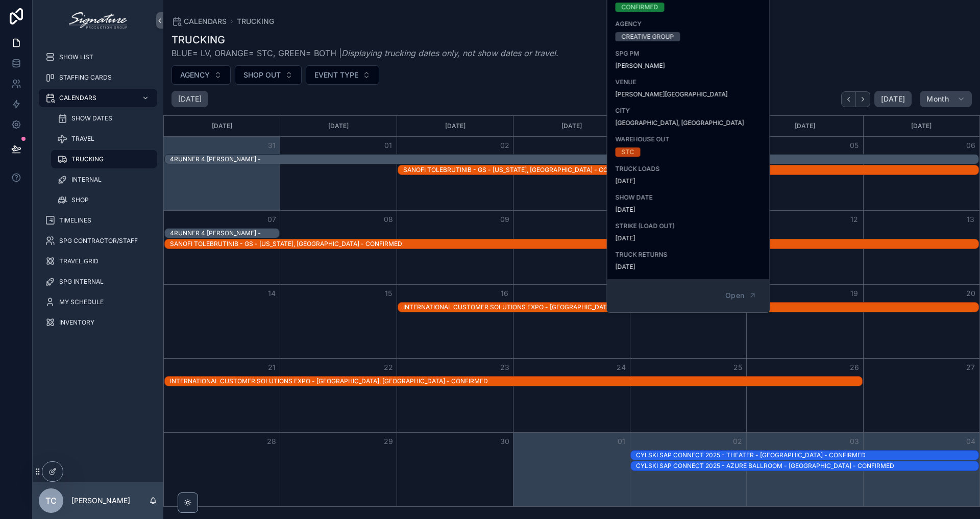 The image size is (980, 519). Describe the element at coordinates (738, 367) in the screenshot. I see `button: 25` at that location.